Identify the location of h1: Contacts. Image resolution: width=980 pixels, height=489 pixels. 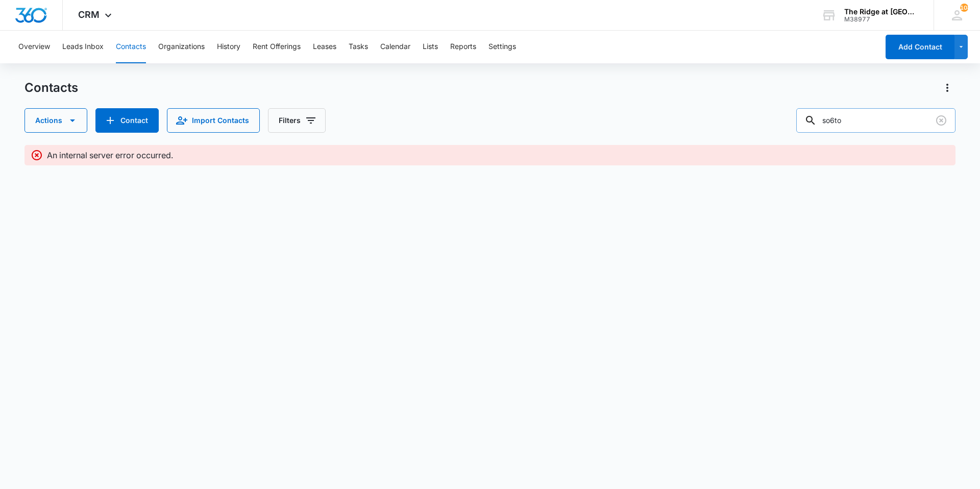
(51, 88).